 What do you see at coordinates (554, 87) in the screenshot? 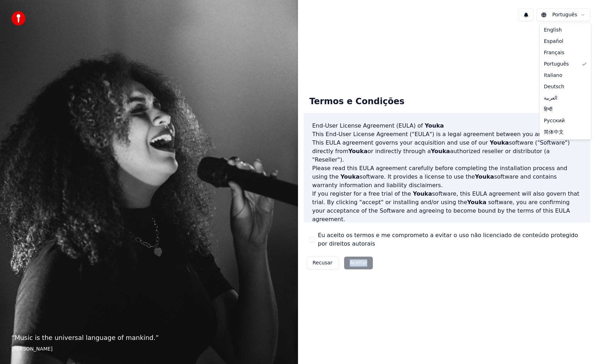
I see `span: Deutsch` at bounding box center [554, 87].